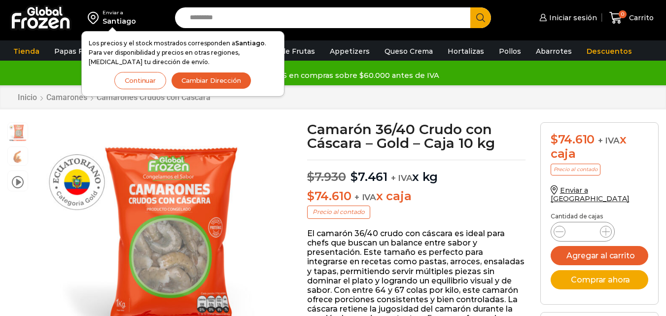 This screenshot has height=316, width=666. I want to click on p: Cantidad de cajas, so click(599, 216).